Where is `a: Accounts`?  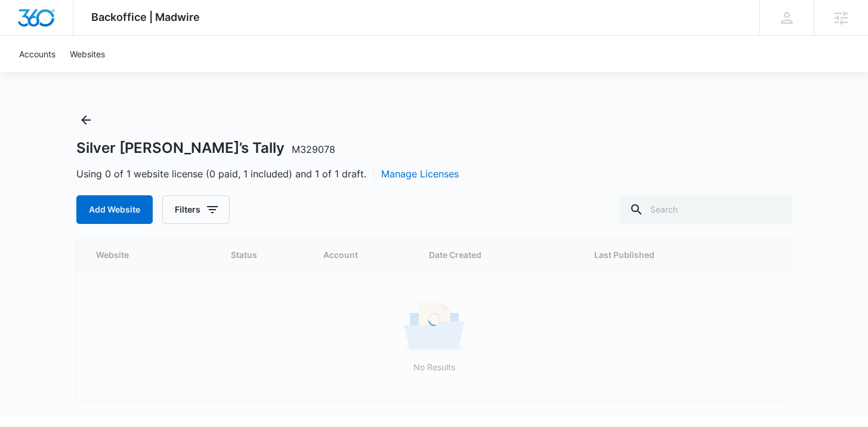
a: Accounts is located at coordinates (37, 54).